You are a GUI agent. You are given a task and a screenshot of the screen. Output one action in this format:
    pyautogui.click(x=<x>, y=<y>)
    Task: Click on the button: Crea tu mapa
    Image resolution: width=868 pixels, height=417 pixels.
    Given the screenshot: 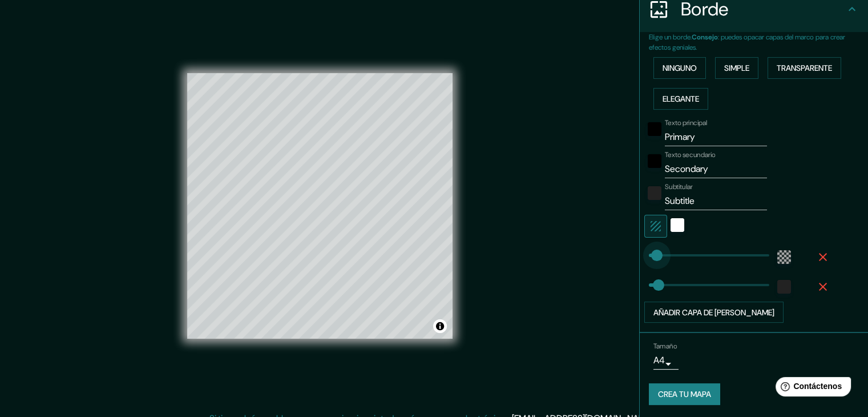 What is the action you would take?
    pyautogui.click(x=684, y=394)
    